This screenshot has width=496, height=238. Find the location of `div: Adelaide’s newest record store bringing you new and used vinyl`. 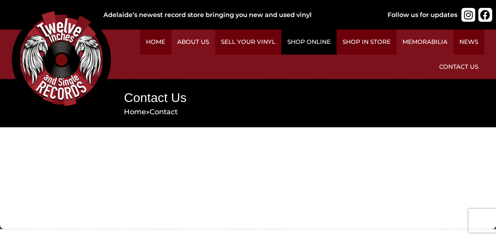

div: Adelaide’s newest record store bringing you new and used vinyl is located at coordinates (241, 15).